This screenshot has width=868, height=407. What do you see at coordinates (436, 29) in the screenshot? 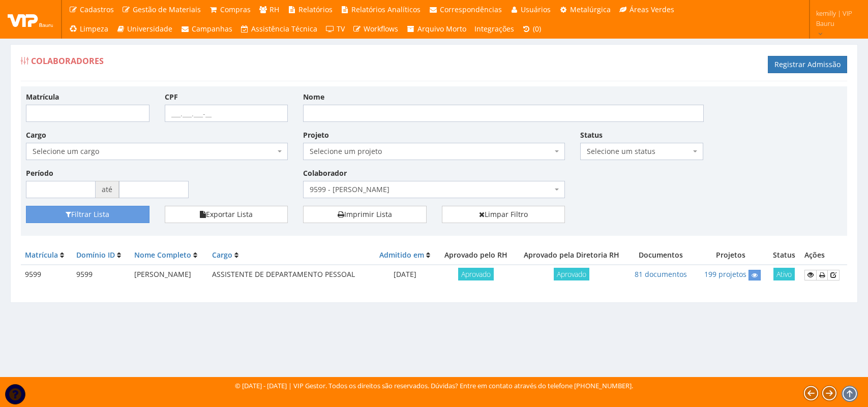
I see `a: Arquivo Morto` at bounding box center [436, 29].